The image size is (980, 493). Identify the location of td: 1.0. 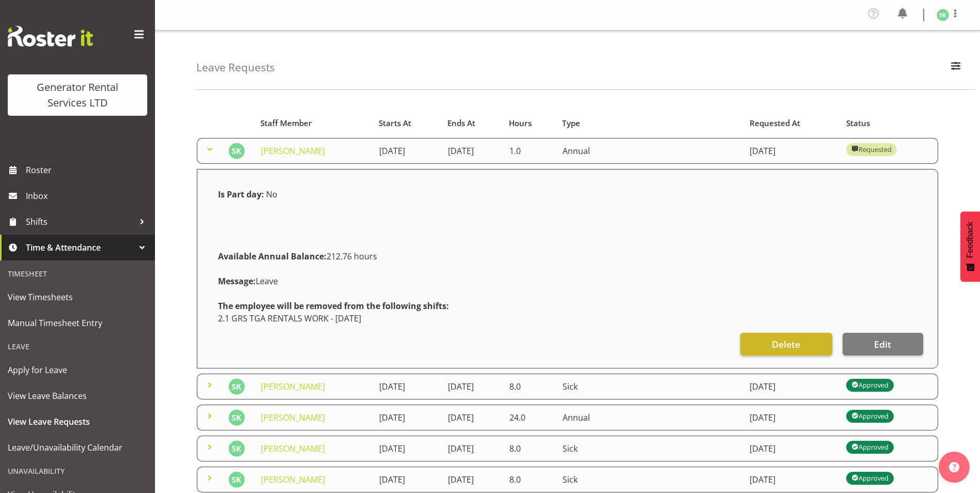
(529, 151).